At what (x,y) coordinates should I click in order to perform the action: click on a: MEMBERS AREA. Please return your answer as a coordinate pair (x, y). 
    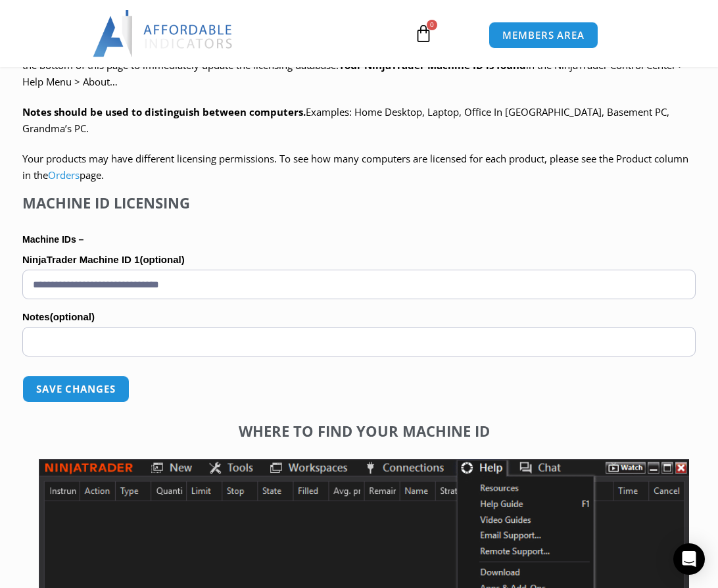
    Looking at the image, I should click on (543, 35).